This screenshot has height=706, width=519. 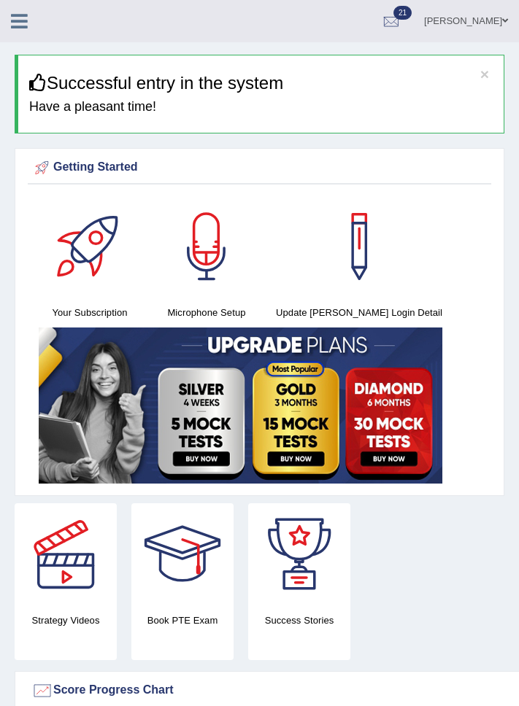 I want to click on div: Getting Started, so click(x=259, y=168).